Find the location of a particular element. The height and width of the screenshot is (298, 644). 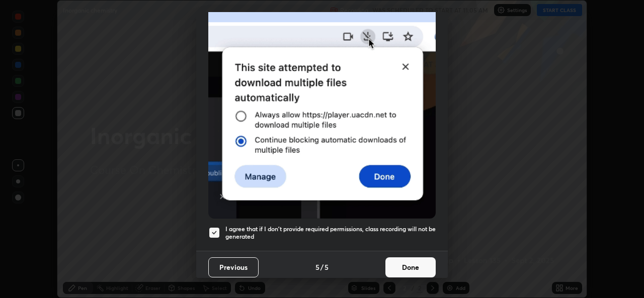

button: Done is located at coordinates (410, 267).